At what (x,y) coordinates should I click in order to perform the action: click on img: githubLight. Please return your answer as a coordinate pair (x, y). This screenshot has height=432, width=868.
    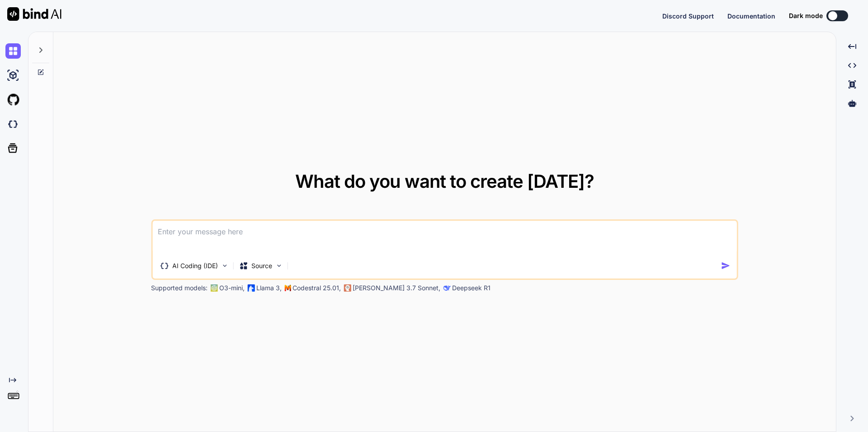
    Looking at the image, I should click on (13, 100).